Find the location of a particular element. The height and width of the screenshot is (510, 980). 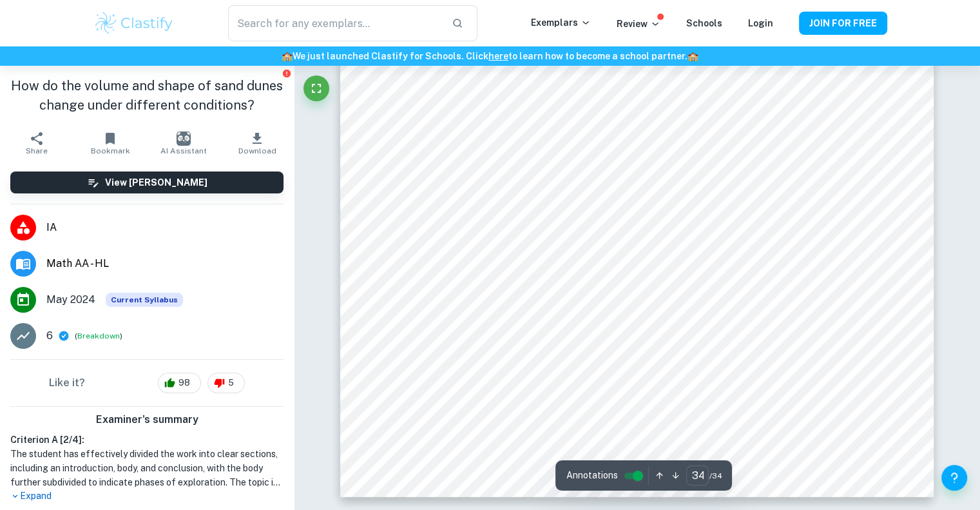

button: JOIN FOR FREE is located at coordinates (842, 23).